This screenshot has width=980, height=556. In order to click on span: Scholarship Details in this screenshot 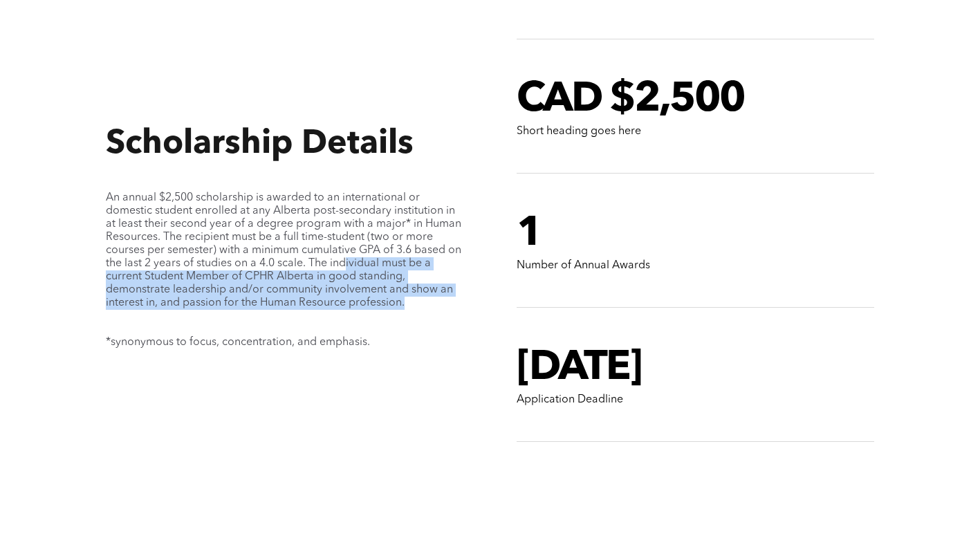, I will do `click(260, 145)`.